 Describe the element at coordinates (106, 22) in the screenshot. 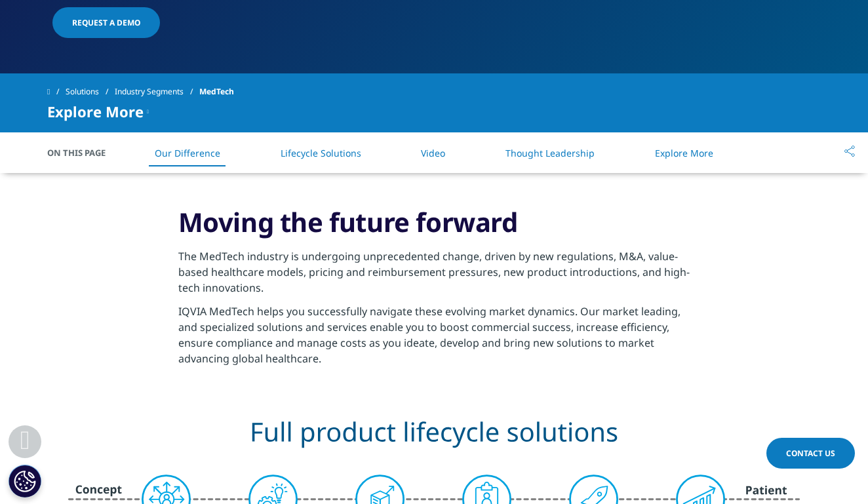

I see `span: Request a demo` at that location.